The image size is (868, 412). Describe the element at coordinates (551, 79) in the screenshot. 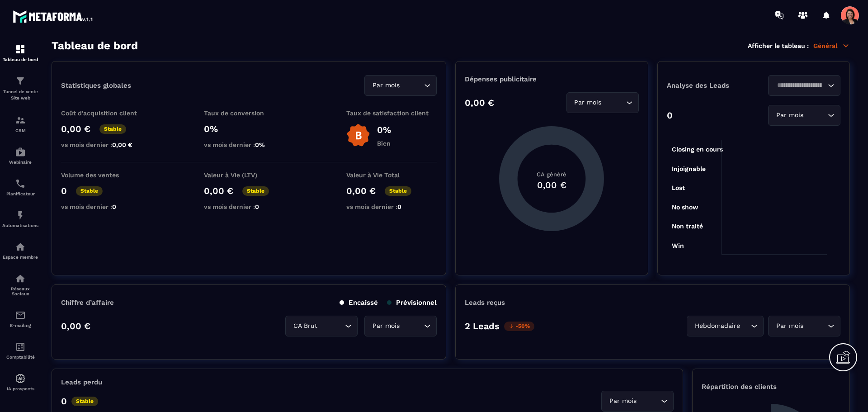

I see `p: Dépenses publicitaire` at that location.